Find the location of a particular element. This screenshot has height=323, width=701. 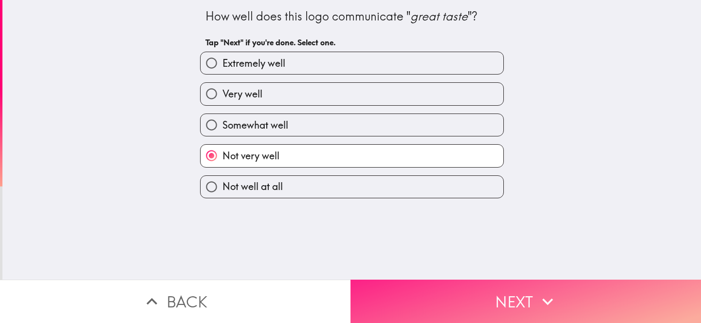

button: Very well is located at coordinates (352, 94).